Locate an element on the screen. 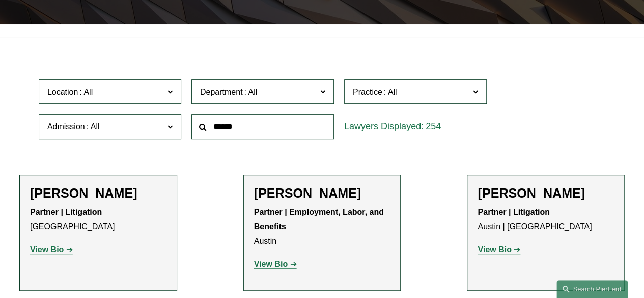 The height and width of the screenshot is (298, 644). a: Search this site is located at coordinates (592, 289).